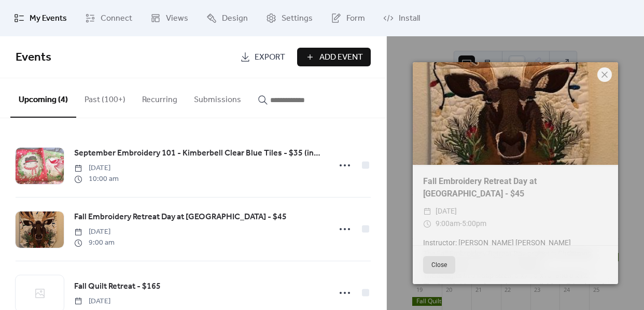 This screenshot has width=644, height=310. I want to click on button: Close, so click(440, 265).